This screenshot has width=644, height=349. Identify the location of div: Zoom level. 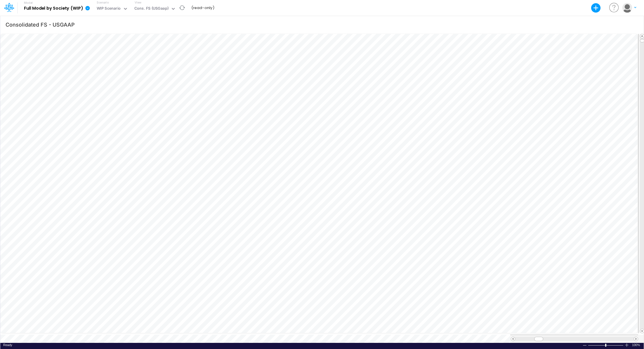
(637, 345).